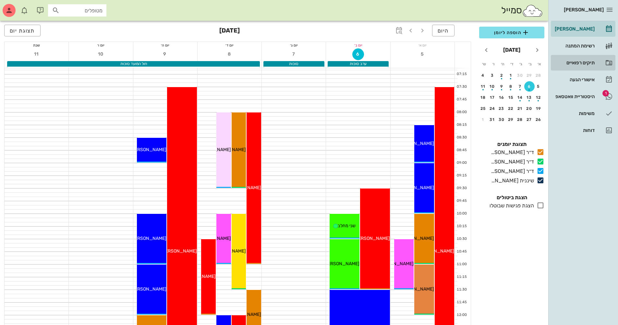 This screenshot has height=325, width=618. I want to click on a: תיקים רפואיים, so click(583, 63).